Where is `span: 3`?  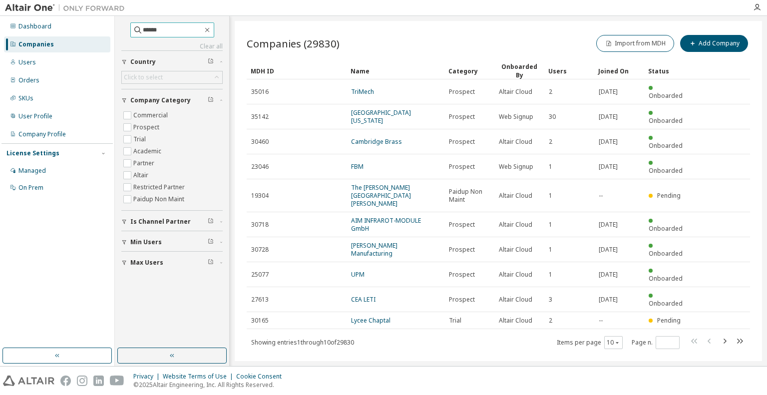 span: 3 is located at coordinates (550, 300).